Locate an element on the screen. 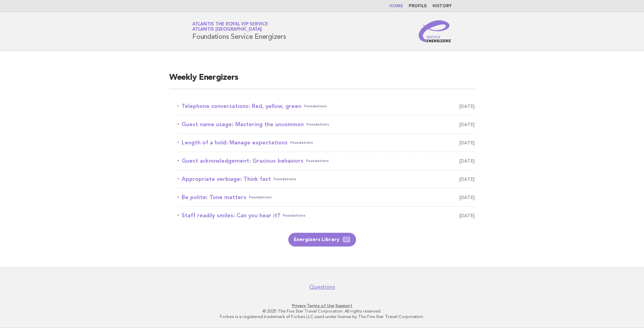 This screenshot has height=328, width=644. a: Questions is located at coordinates (322, 287).